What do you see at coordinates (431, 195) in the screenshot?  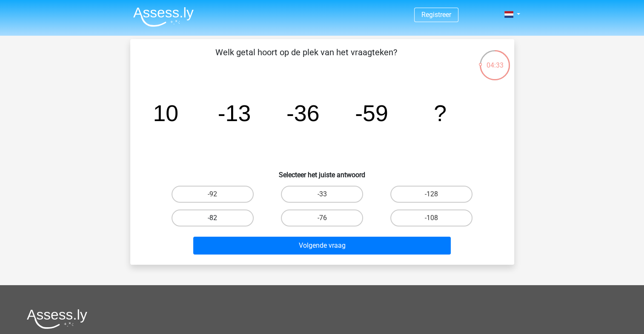 I see `label: -128` at bounding box center [431, 195].